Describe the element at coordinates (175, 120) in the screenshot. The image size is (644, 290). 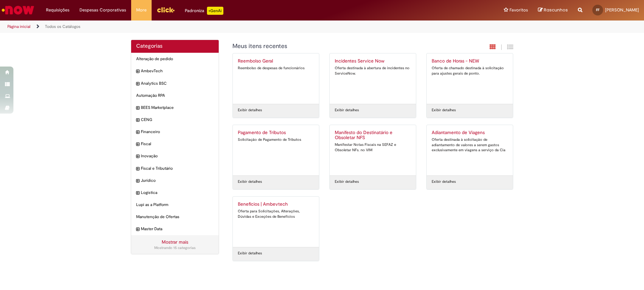
I see `div: expandir categoria CENG CENG` at that location.